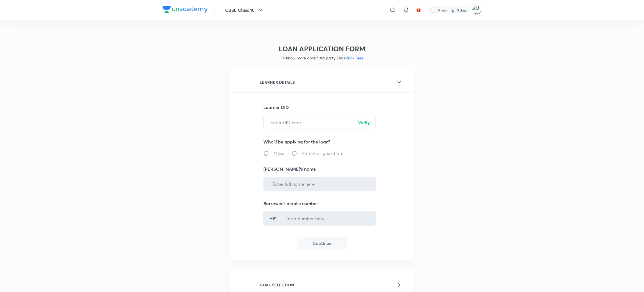 Image resolution: width=644 pixels, height=292 pixels. What do you see at coordinates (364, 122) in the screenshot?
I see `p: Verify` at bounding box center [364, 122].